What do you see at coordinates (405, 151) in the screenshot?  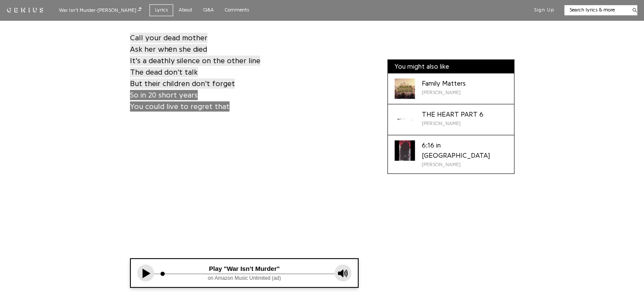 I see `div: Cover art for 6:16 in LA by Kendrick Lamar` at bounding box center [405, 151].